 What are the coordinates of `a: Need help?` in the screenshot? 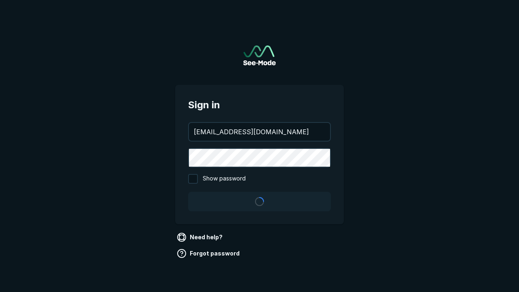 It's located at (200, 237).